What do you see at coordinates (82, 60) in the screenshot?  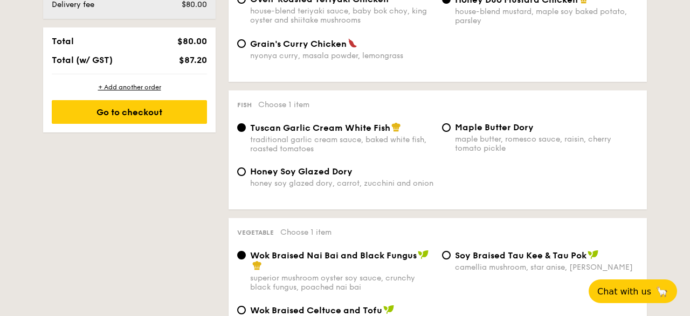 I see `span: Total (w/ GST)` at bounding box center [82, 60].